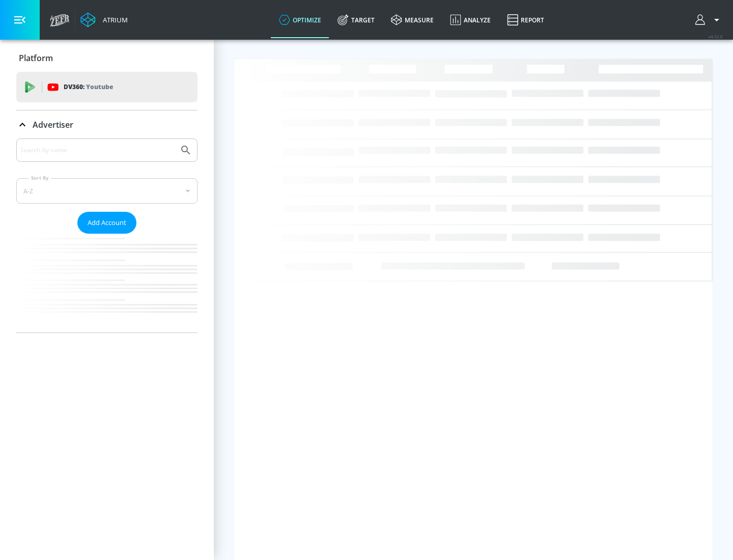  I want to click on p: Platform, so click(36, 58).